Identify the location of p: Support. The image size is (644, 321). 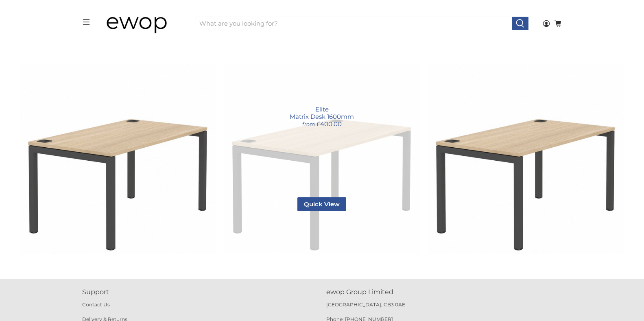
(200, 292).